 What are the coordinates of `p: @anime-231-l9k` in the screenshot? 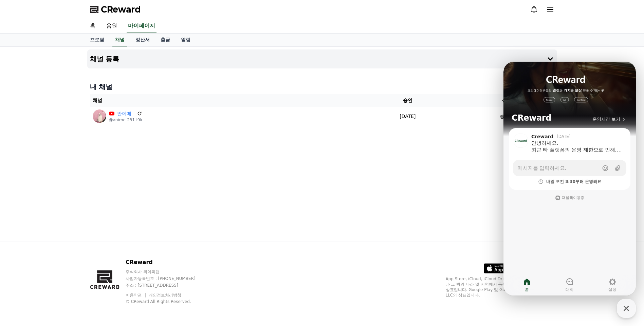 It's located at (126, 120).